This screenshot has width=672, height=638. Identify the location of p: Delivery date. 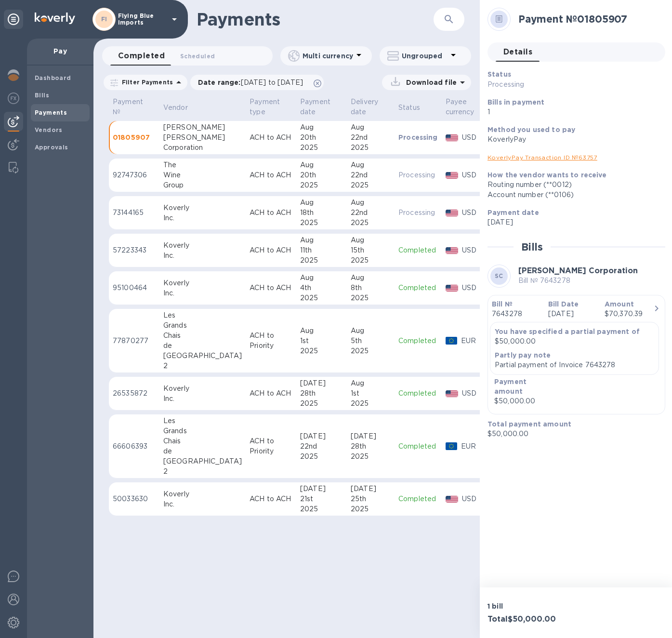
(364, 107).